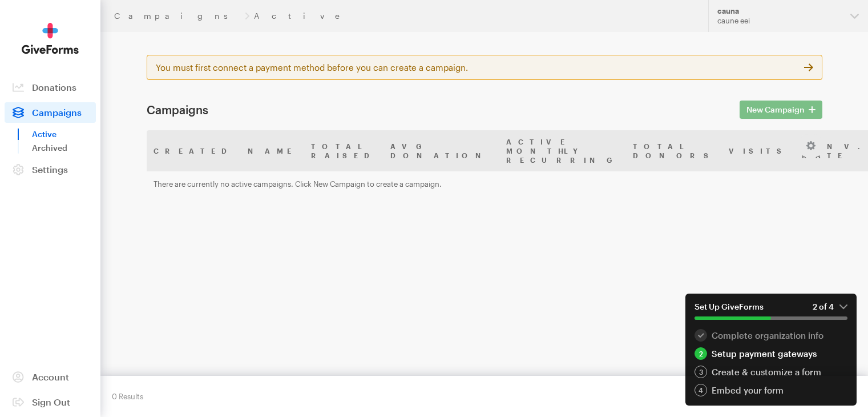 Image resolution: width=868 pixels, height=417 pixels. I want to click on a: Donations, so click(50, 87).